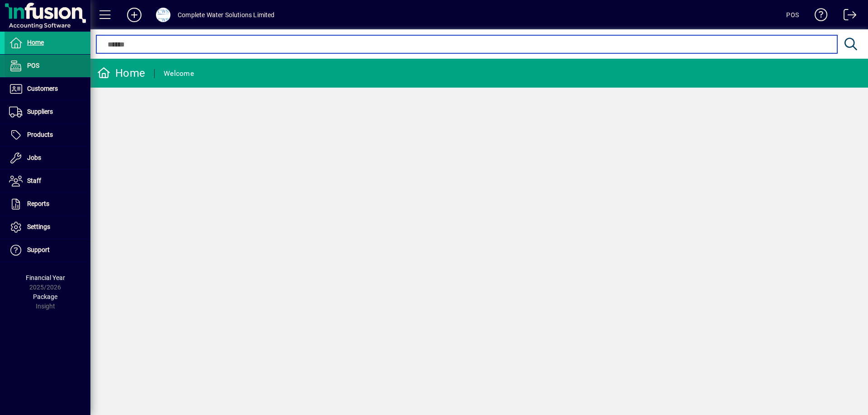 This screenshot has width=868, height=415. What do you see at coordinates (48, 227) in the screenshot?
I see `a: Settings` at bounding box center [48, 227].